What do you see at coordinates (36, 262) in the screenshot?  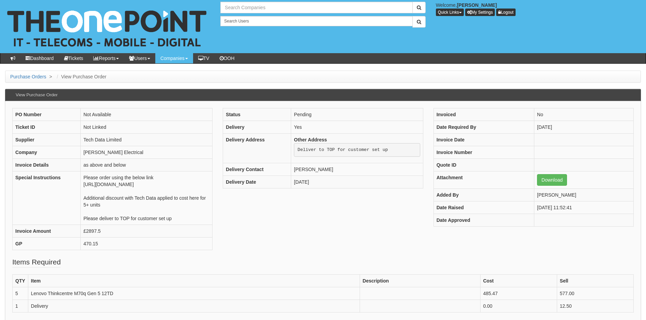 I see `legend: Items Required` at bounding box center [36, 262].